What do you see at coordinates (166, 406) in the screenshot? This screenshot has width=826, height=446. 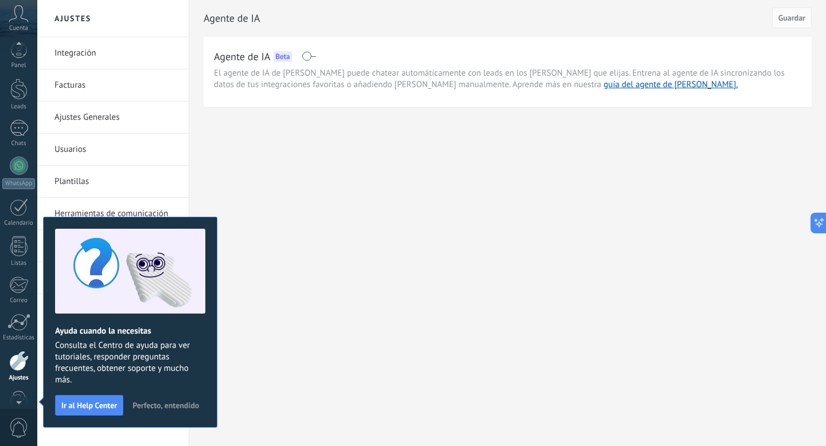 I see `button: Perfecto, entendido` at bounding box center [166, 406].